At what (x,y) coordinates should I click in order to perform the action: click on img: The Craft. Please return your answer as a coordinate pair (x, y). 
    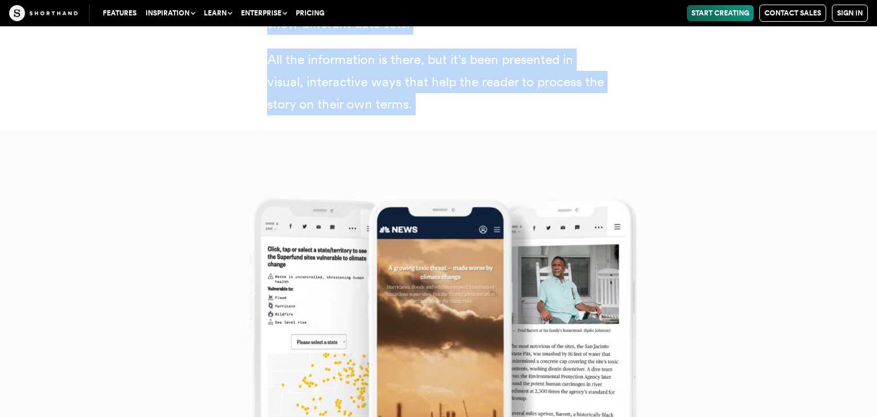
    Looking at the image, I should click on (43, 13).